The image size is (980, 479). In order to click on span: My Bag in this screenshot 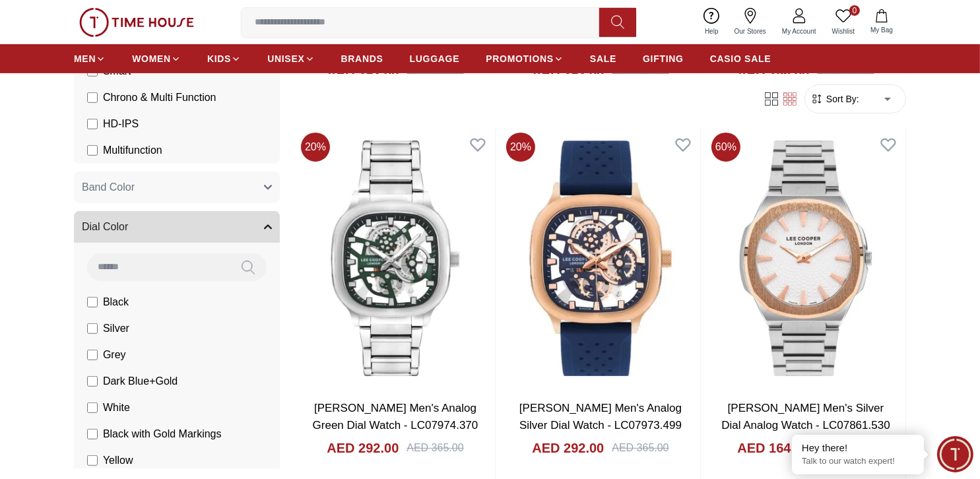, I will do `click(881, 30)`.